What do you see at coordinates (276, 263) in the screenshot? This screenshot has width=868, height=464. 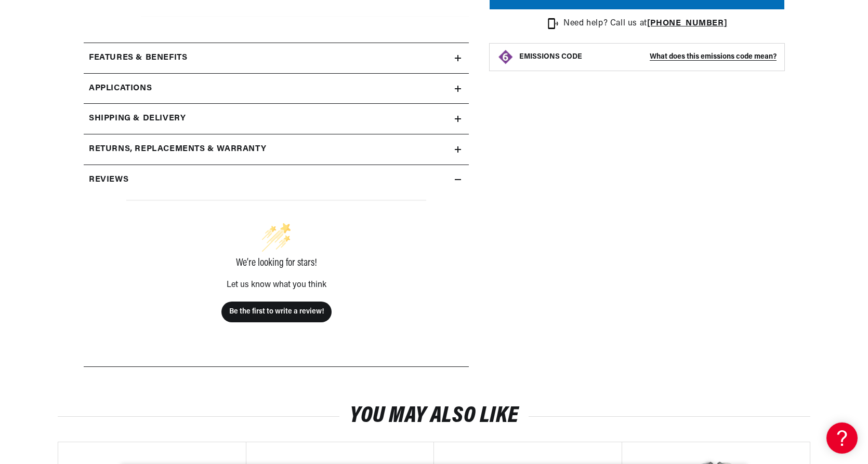 I see `div: We’re looking for stars!` at bounding box center [276, 263].